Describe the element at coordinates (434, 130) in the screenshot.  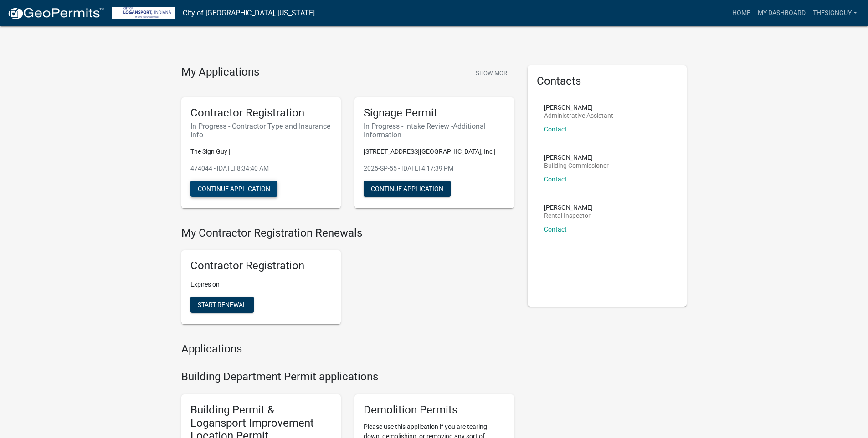
I see `h6: In Progress - Intake Review -Additional Information` at that location.